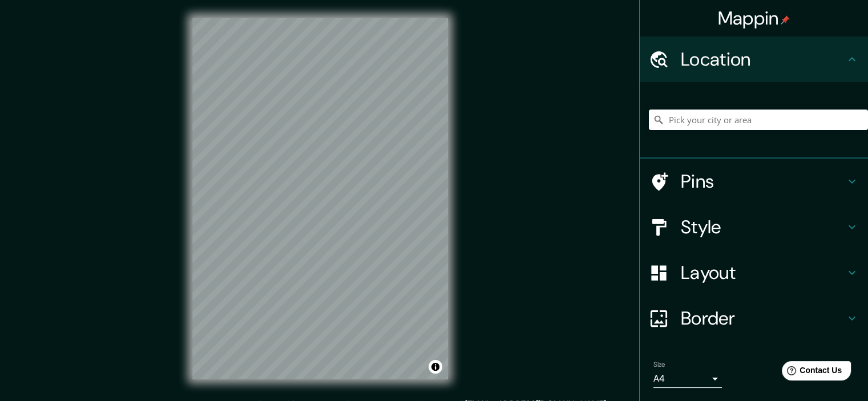  I want to click on h4: Location, so click(763, 60).